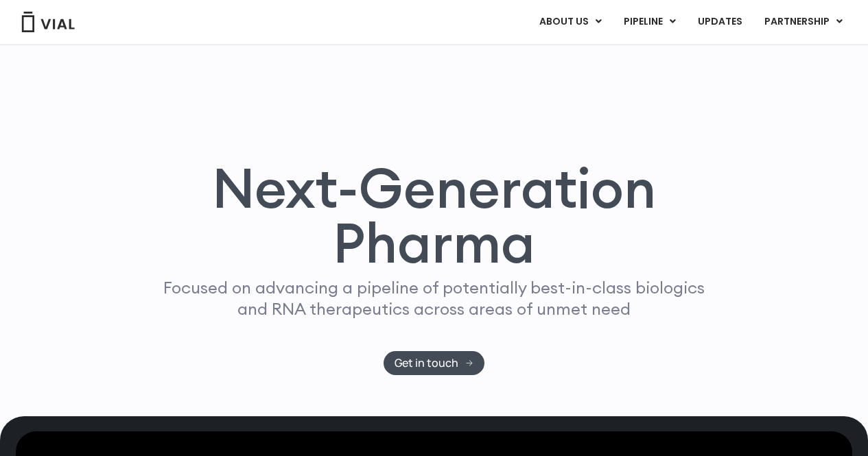 This screenshot has height=456, width=868. I want to click on a: UPDATES, so click(720, 22).